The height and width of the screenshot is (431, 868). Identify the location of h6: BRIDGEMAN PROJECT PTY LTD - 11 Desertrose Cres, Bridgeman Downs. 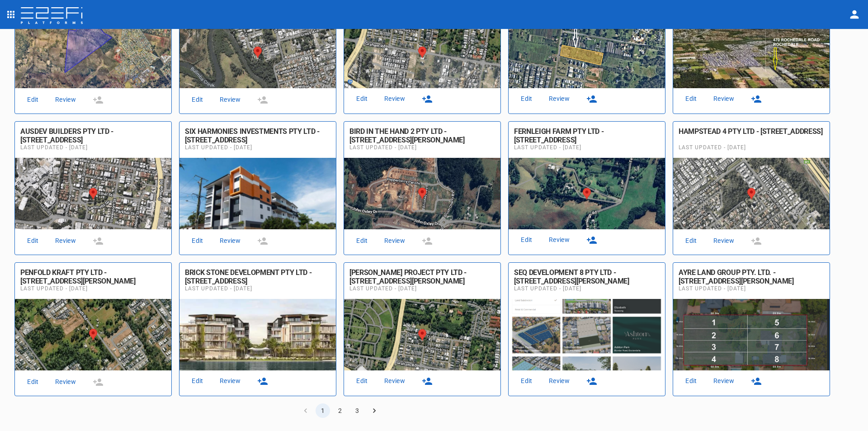
(422, 277).